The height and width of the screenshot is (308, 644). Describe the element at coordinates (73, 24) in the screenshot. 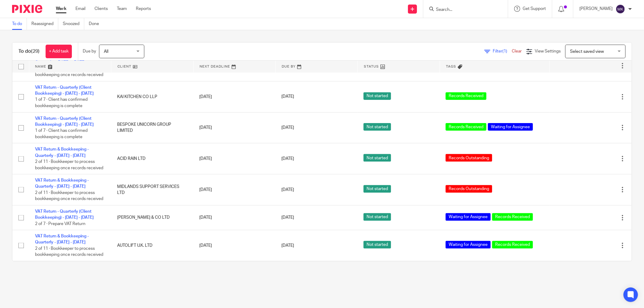

I see `a: Snoozed` at that location.